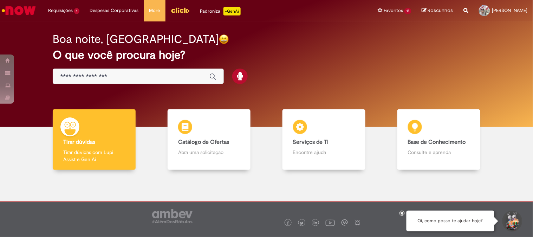 The image size is (533, 237). I want to click on div: Padroniza, so click(220, 11).